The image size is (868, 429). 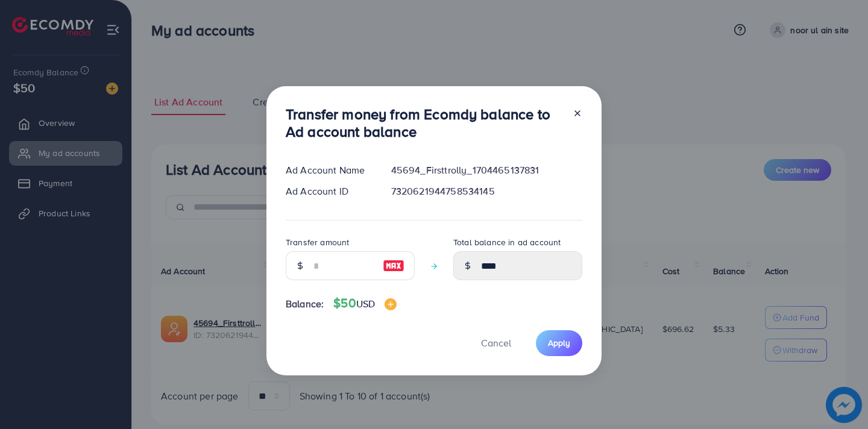 What do you see at coordinates (496, 343) in the screenshot?
I see `span: Cancel` at bounding box center [496, 343].